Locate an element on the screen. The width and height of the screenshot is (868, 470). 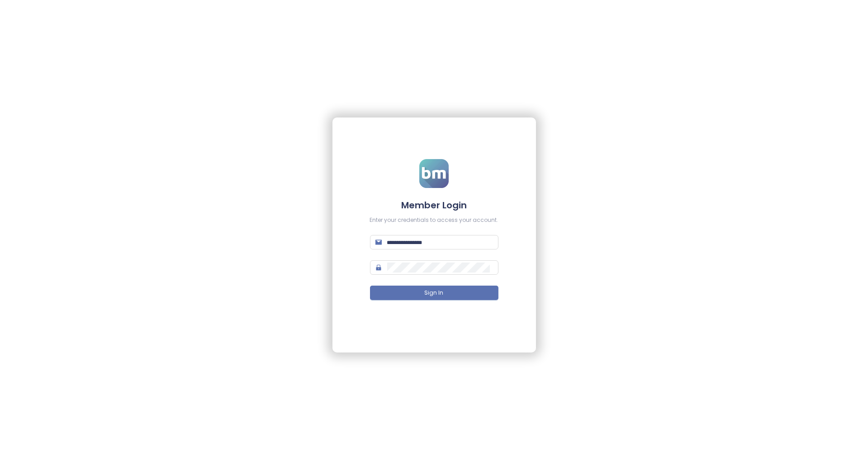
div: Enter your credentials to access your account. is located at coordinates (434, 220).